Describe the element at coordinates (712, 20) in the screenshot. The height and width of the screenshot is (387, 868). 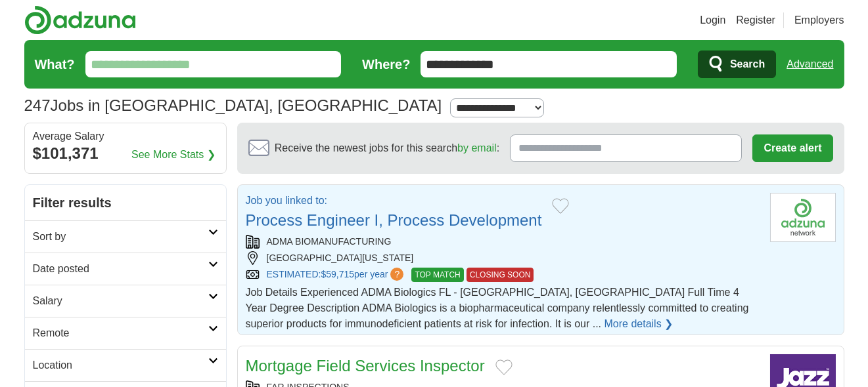
I see `a: Login` at that location.